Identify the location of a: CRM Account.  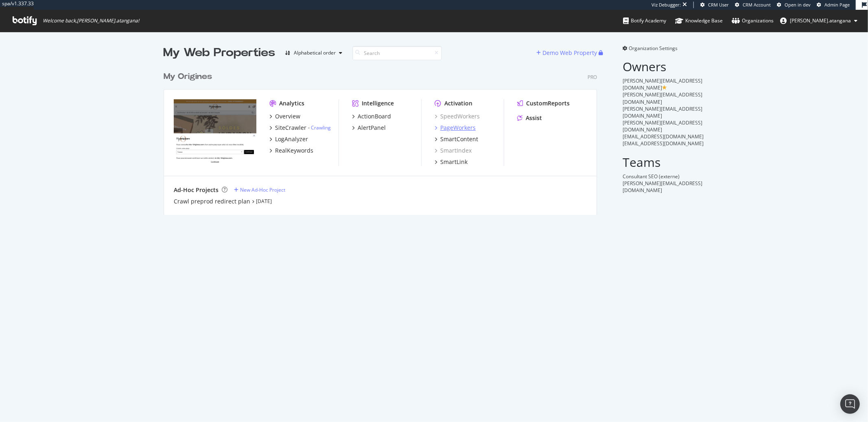
(753, 5).